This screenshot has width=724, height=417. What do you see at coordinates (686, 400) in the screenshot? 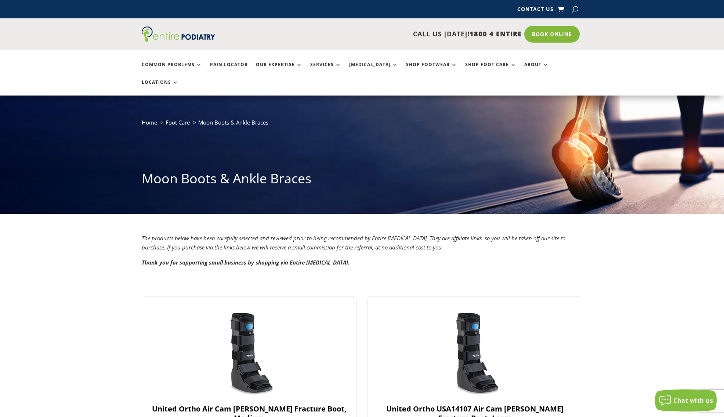
I see `button: Chat with us` at bounding box center [686, 400].